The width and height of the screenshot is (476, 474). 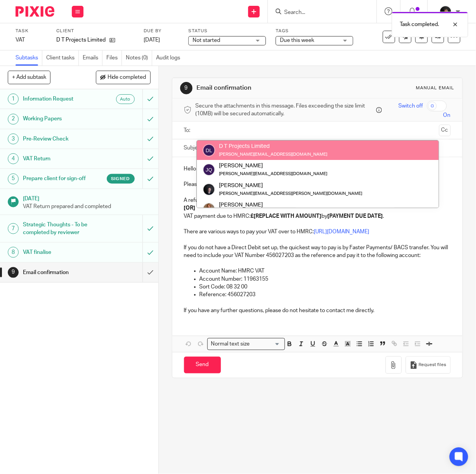 What do you see at coordinates (35, 11) in the screenshot?
I see `img: Pixie` at bounding box center [35, 11].